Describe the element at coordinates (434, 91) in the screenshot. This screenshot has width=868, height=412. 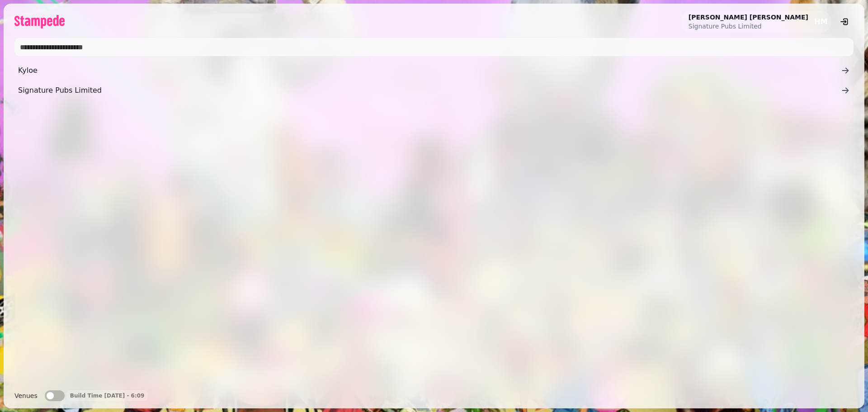
I see `a: Signature Pubs Limited` at that location.